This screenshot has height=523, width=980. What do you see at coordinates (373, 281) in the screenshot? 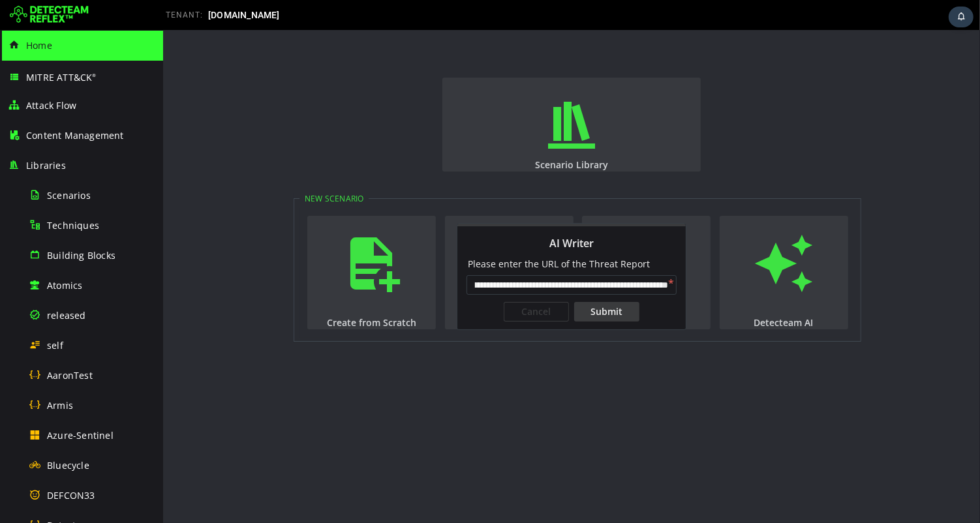
I see `div: Cancel` at bounding box center [373, 281].